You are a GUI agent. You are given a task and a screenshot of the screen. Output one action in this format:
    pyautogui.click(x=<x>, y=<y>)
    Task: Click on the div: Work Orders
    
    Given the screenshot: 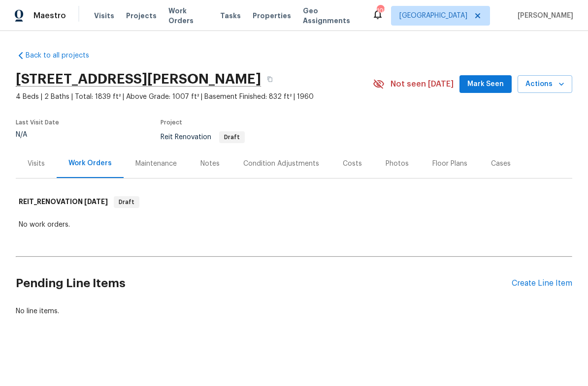 What is the action you would take?
    pyautogui.click(x=90, y=163)
    